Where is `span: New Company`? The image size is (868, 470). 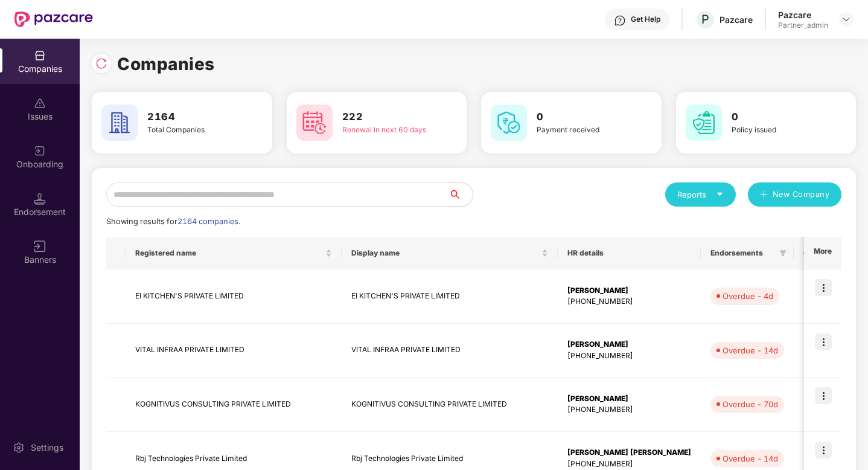
span: New Company is located at coordinates (801, 194).